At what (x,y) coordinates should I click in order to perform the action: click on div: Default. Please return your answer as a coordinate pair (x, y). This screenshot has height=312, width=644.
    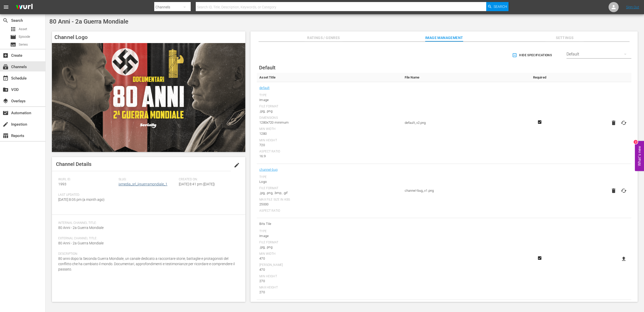
    Looking at the image, I should click on (599, 54).